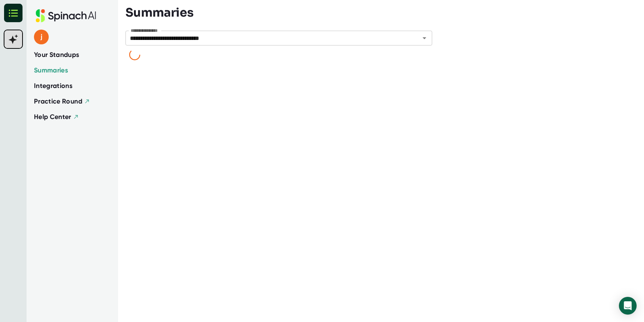 This screenshot has width=644, height=322. I want to click on span: Integrations, so click(53, 85).